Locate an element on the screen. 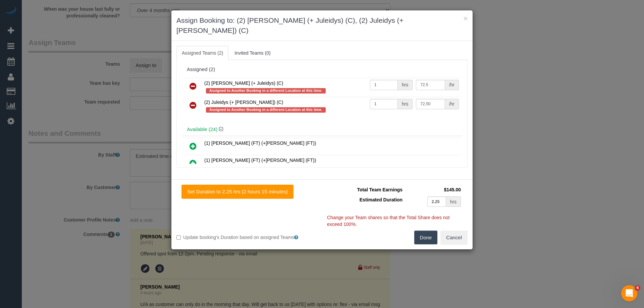 This screenshot has width=644, height=308. button: Set Duration to 2.25 hrs (2 hours 15 minutes) is located at coordinates (238, 192).